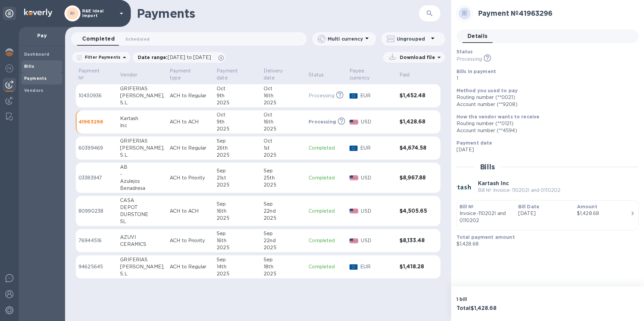 Image resolution: width=644 pixels, height=321 pixels. Describe the element at coordinates (142, 207) in the screenshot. I see `div: DEPOT` at that location.